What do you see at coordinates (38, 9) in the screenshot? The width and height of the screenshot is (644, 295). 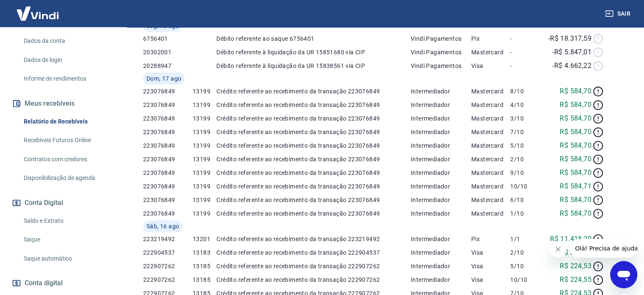 I see `span: Olá! Precisa de ajuda?` at bounding box center [38, 9].